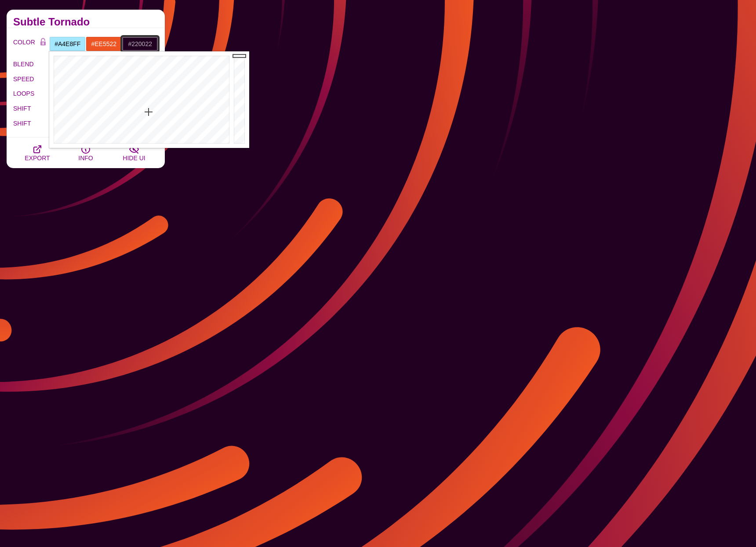  I want to click on span: EXPORT, so click(37, 158).